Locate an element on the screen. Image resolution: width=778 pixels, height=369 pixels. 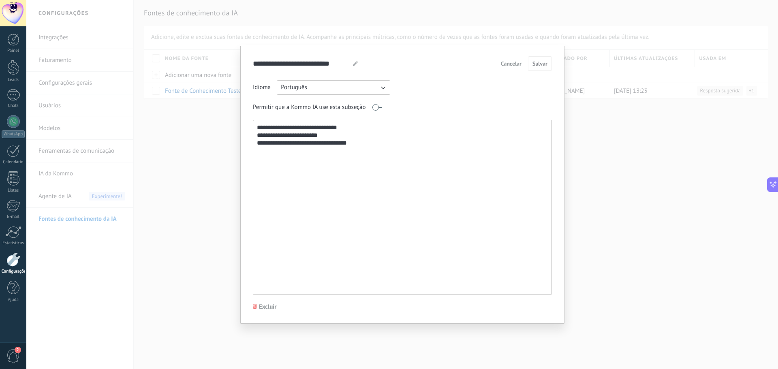
span: Português is located at coordinates (294, 87).